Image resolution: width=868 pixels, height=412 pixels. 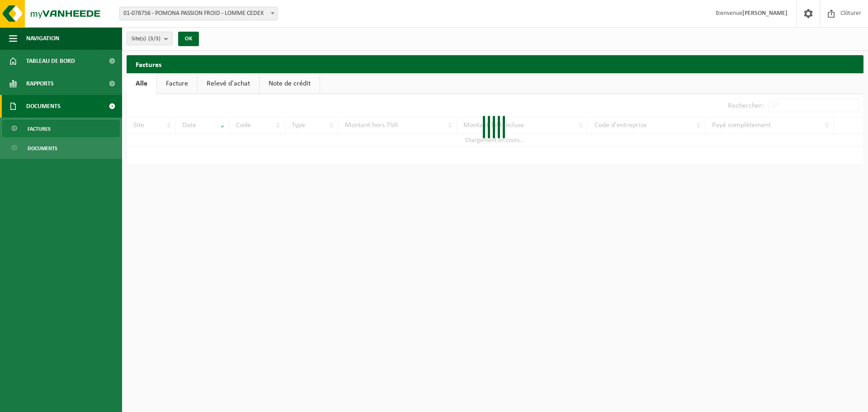 I want to click on span: Navigation, so click(x=42, y=38).